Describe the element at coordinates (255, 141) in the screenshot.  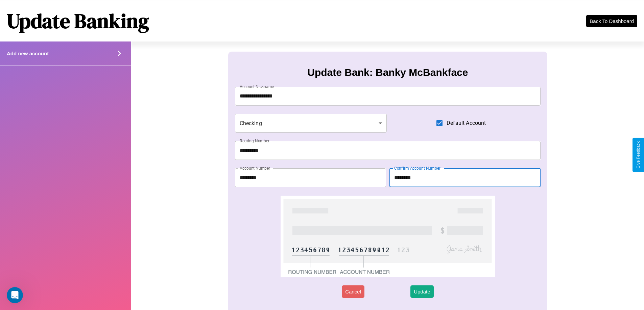
I see `label: Routing Number` at that location.